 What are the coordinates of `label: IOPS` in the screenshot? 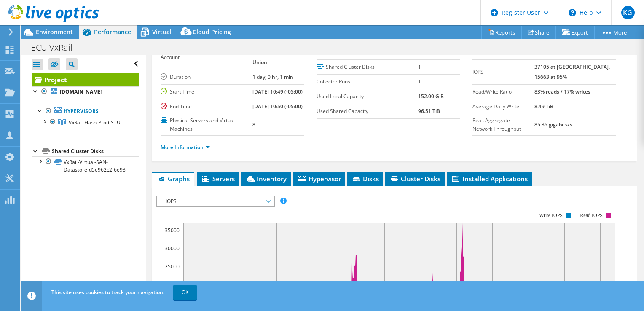 It's located at (503, 72).